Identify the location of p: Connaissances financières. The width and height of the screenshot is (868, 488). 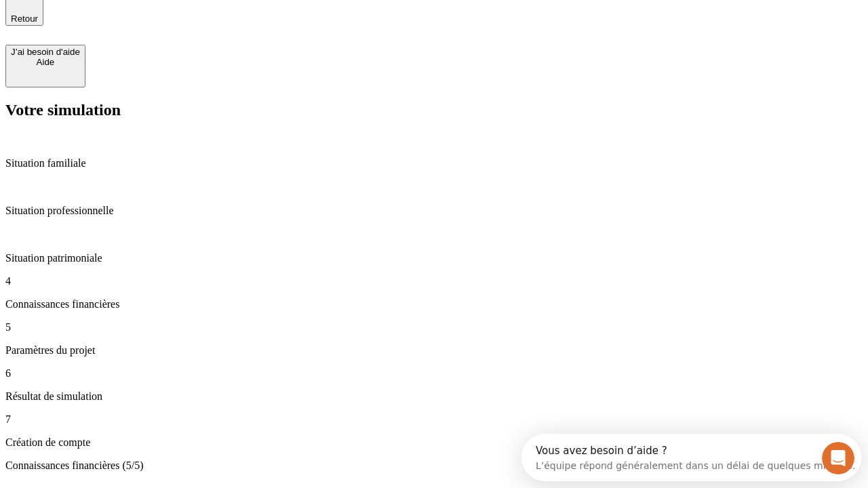
(434, 304).